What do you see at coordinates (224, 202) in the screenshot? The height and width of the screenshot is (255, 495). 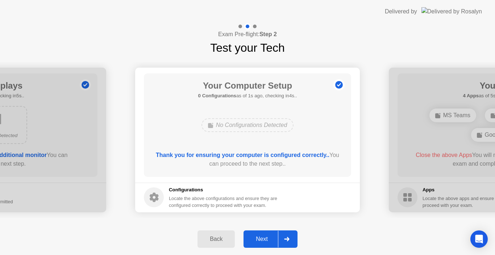 I see `div: Locate the above configurations and ensure they are configured correctly to proceed with your exam.` at bounding box center [224, 202].